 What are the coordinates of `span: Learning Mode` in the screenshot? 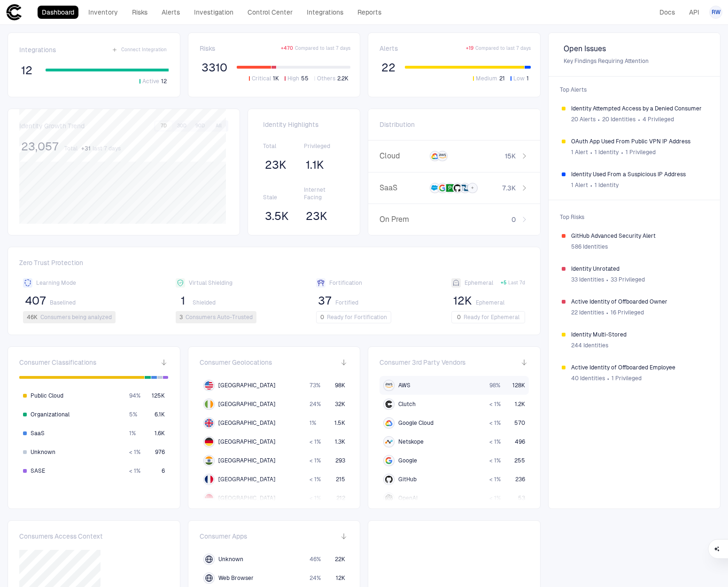 It's located at (56, 283).